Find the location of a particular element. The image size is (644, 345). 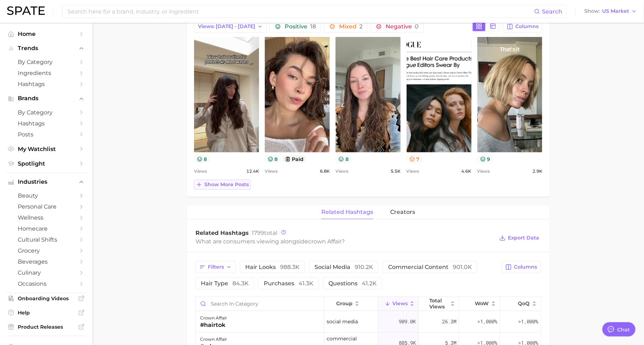

a: homecare is located at coordinates (46, 228).